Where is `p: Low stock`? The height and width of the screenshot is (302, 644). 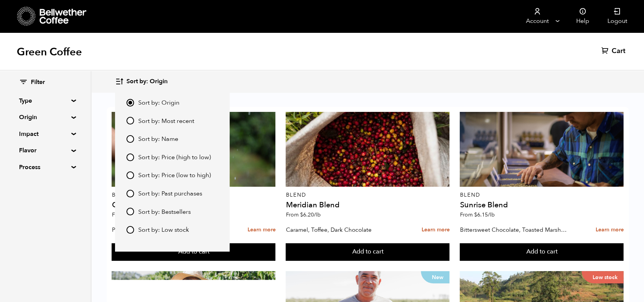 p: Low stock is located at coordinates (602, 277).